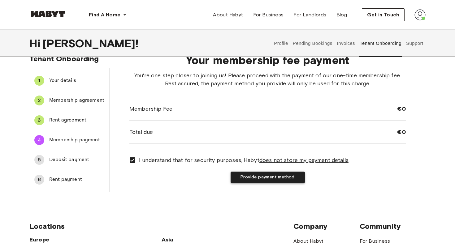 The image size is (455, 243). Describe the element at coordinates (420, 15) in the screenshot. I see `img: avatar` at that location.